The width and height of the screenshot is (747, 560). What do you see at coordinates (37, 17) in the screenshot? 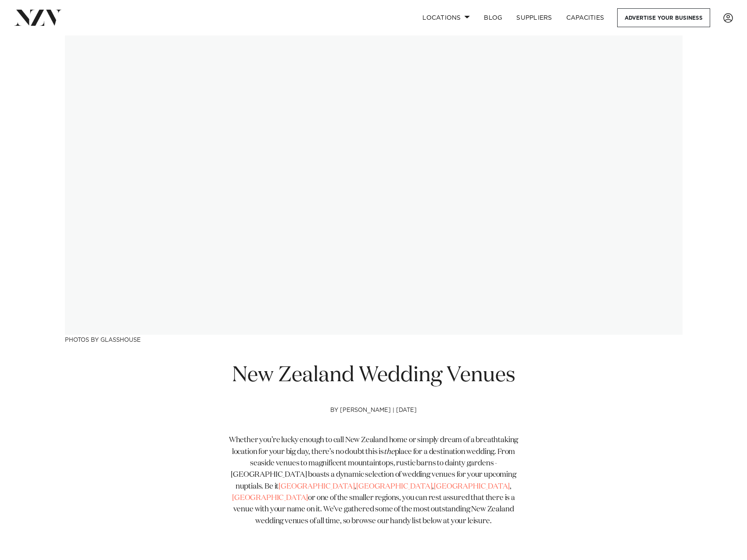
I see `img: nzv-logo.png` at bounding box center [37, 17].